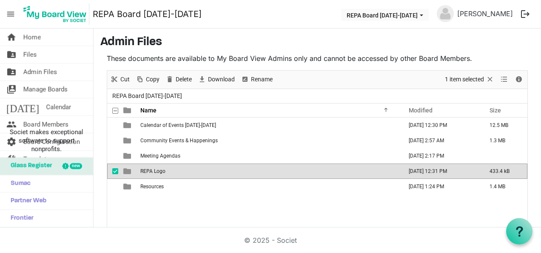  What do you see at coordinates (46, 124) in the screenshot?
I see `span: Board Members` at bounding box center [46, 124].